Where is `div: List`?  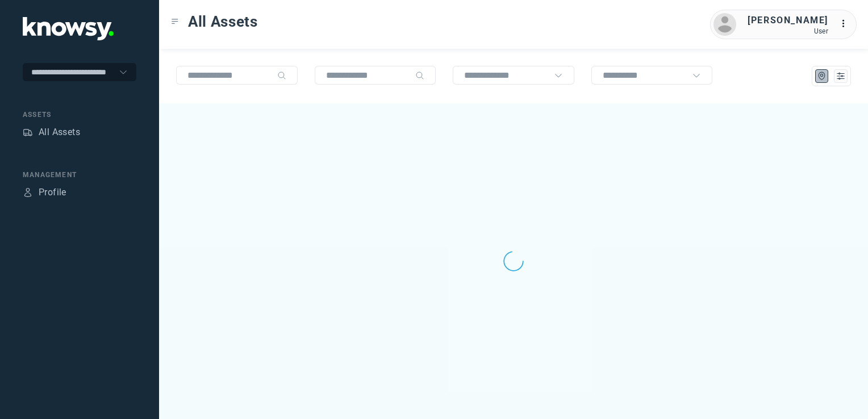
div: List is located at coordinates (841, 76).